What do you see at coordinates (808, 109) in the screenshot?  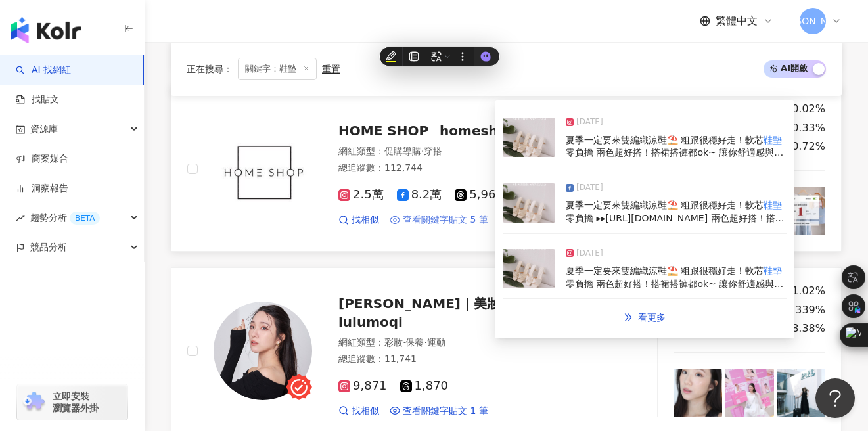 I see `div: 0.02%` at bounding box center [808, 109].